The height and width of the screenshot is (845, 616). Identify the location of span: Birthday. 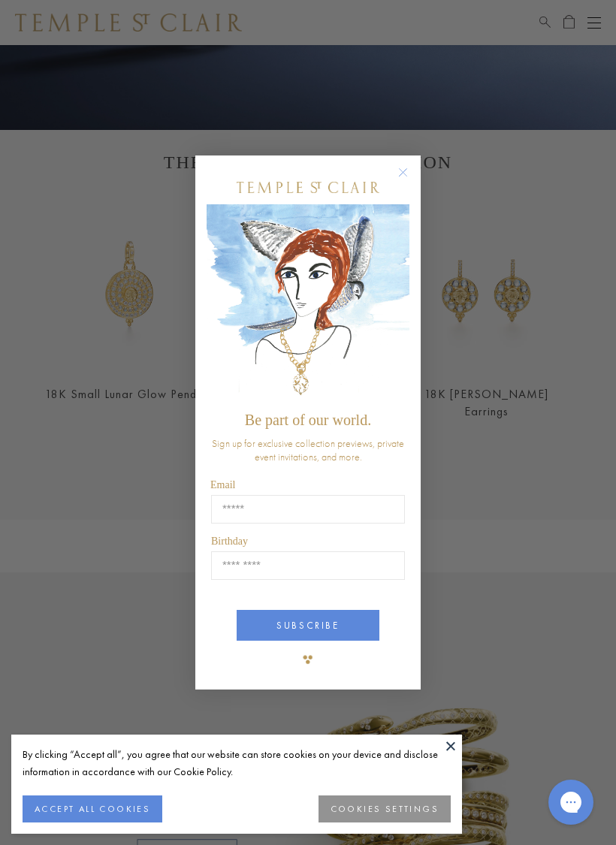
(229, 540).